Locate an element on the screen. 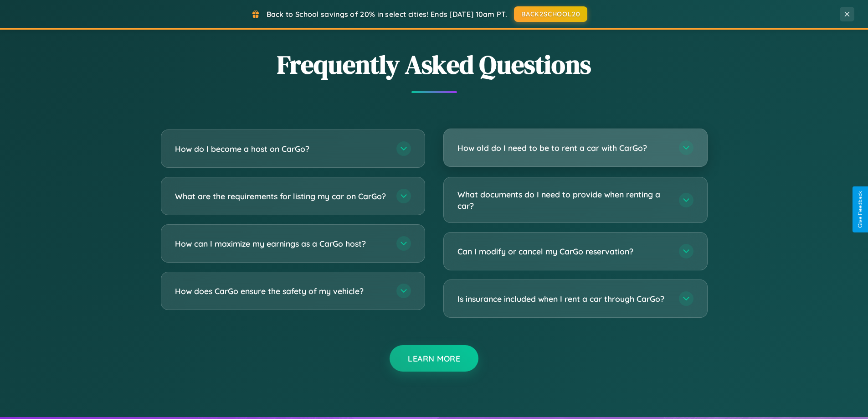  h2: Frequently Asked Questions is located at coordinates (434, 65).